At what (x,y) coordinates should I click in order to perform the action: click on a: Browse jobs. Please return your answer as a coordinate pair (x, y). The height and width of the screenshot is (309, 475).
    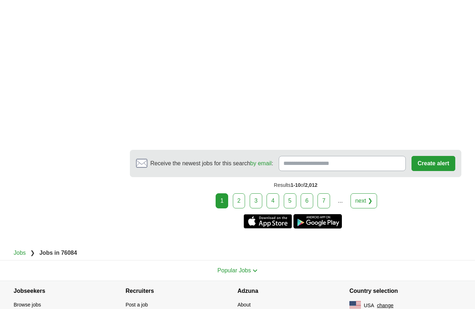
    Looking at the image, I should click on (27, 304).